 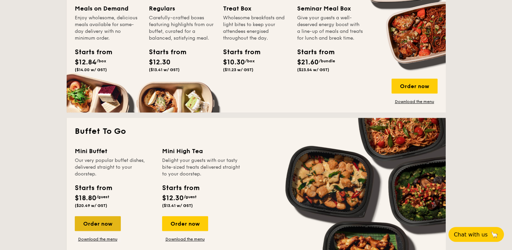 I want to click on div: Carefully-crafted boxes featuring highlights from our buffet, curated for a balanced, satisfying ..., so click(x=182, y=28).